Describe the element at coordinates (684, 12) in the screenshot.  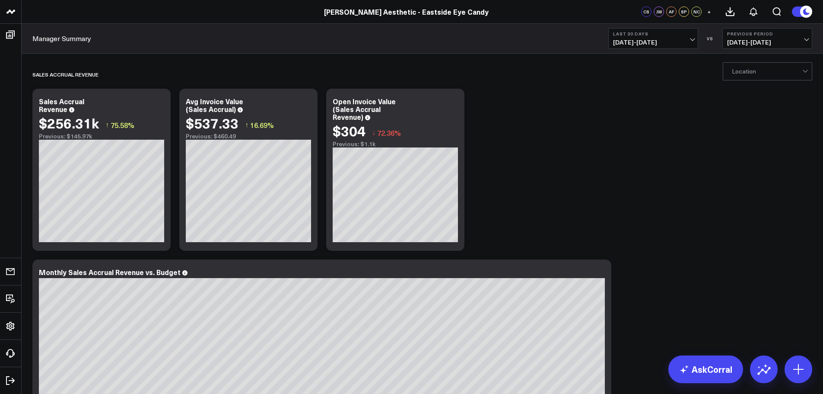
I see `div: SP` at that location.